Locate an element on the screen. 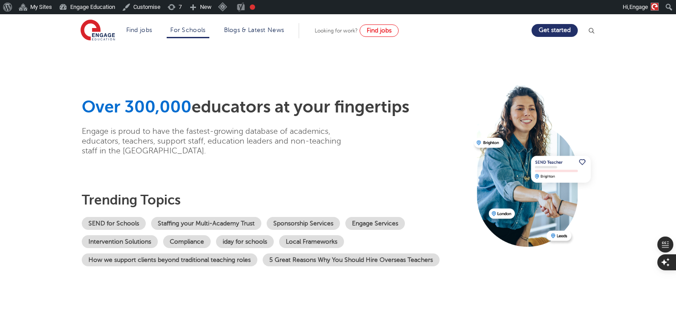  a: Blogs & Latest News is located at coordinates (254, 30).